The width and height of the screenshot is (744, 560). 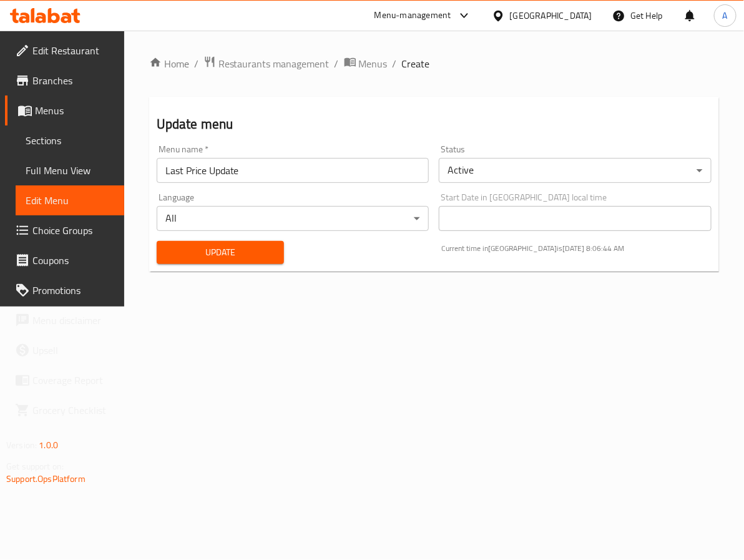 I want to click on nav: breadcrumb, so click(x=434, y=63).